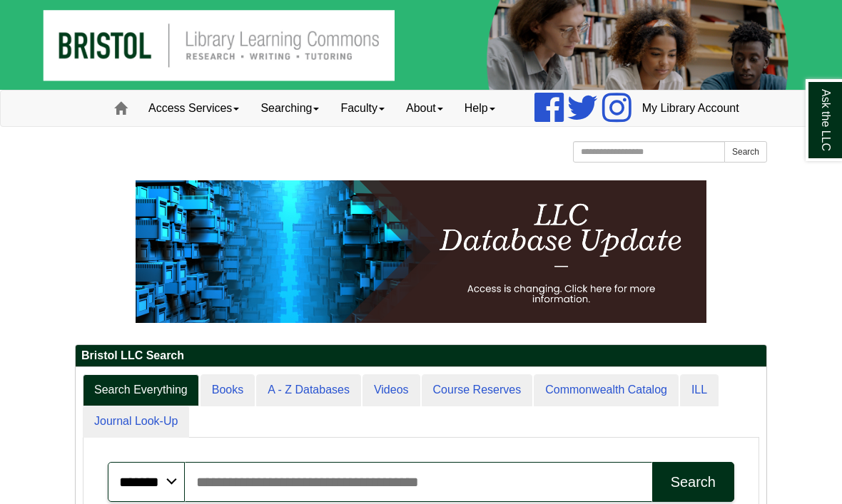 The height and width of the screenshot is (504, 842). Describe the element at coordinates (479, 108) in the screenshot. I see `a: Help` at that location.